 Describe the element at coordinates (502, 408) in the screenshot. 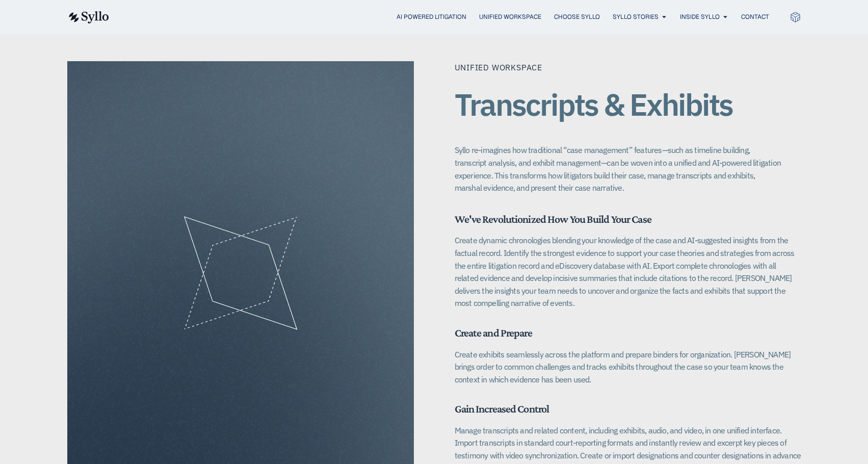

I see `span: Gain Increased Control` at that location.